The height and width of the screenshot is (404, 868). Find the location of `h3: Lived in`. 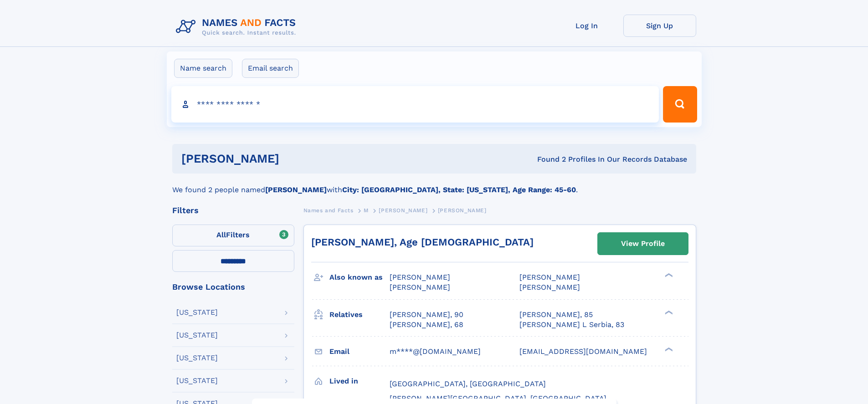

h3: Lived in is located at coordinates (359, 381).